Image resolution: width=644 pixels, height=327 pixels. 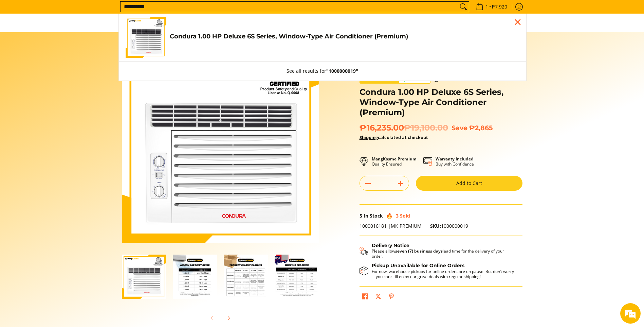 What do you see at coordinates (401, 183) in the screenshot?
I see `button: Add` at bounding box center [401, 183].